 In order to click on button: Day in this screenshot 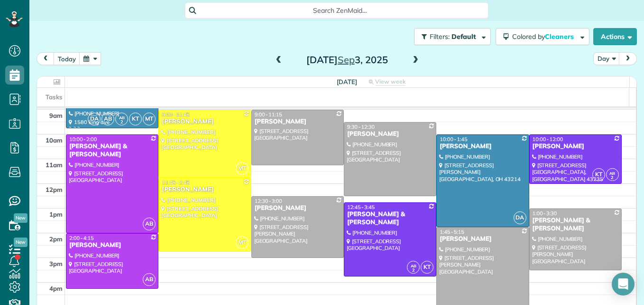, I will do `click(607, 58)`.